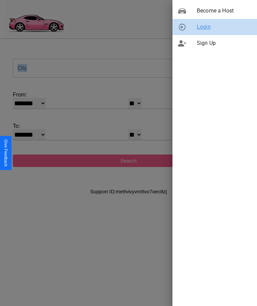 This screenshot has height=306, width=257. What do you see at coordinates (224, 43) in the screenshot?
I see `span: Sign Up` at bounding box center [224, 43].